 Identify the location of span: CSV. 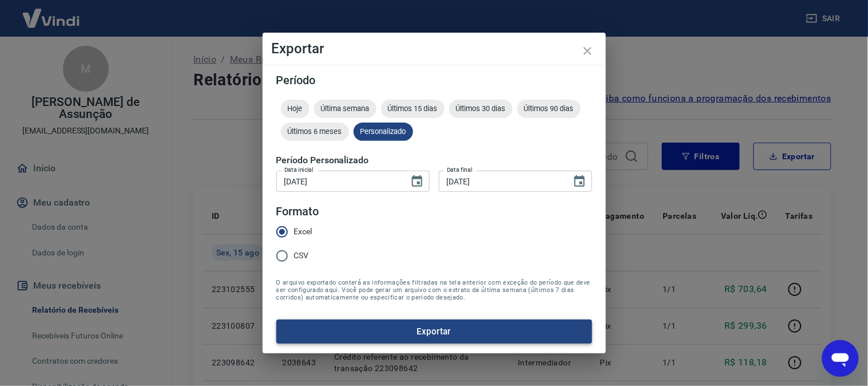
(301, 255).